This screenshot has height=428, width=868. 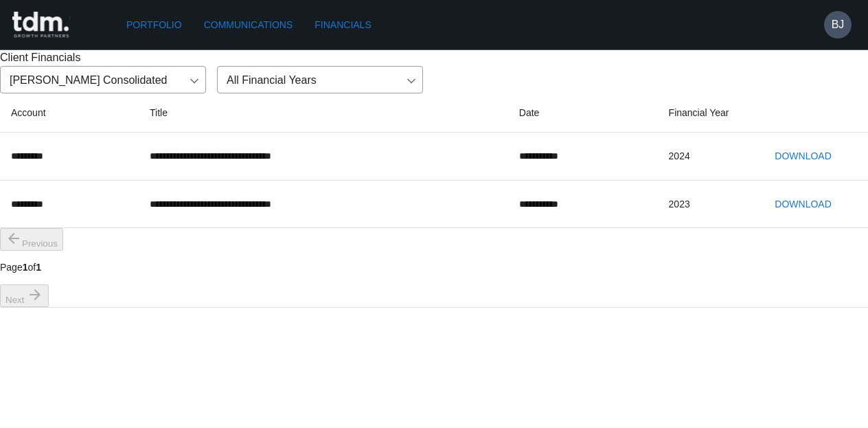 I want to click on a: Communications, so click(x=249, y=25).